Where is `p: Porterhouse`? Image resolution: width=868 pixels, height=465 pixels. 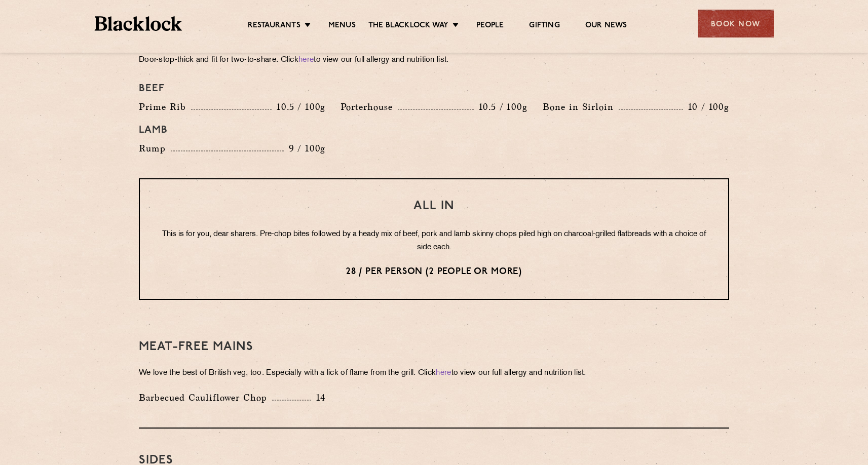 p: Porterhouse is located at coordinates (369, 107).